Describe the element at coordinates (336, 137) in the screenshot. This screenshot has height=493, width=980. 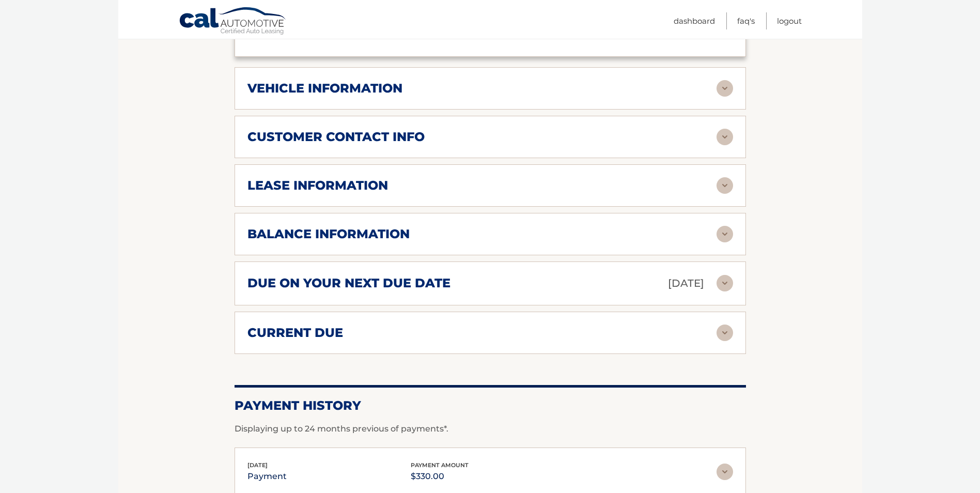
I see `h2: customer contact info` at that location.